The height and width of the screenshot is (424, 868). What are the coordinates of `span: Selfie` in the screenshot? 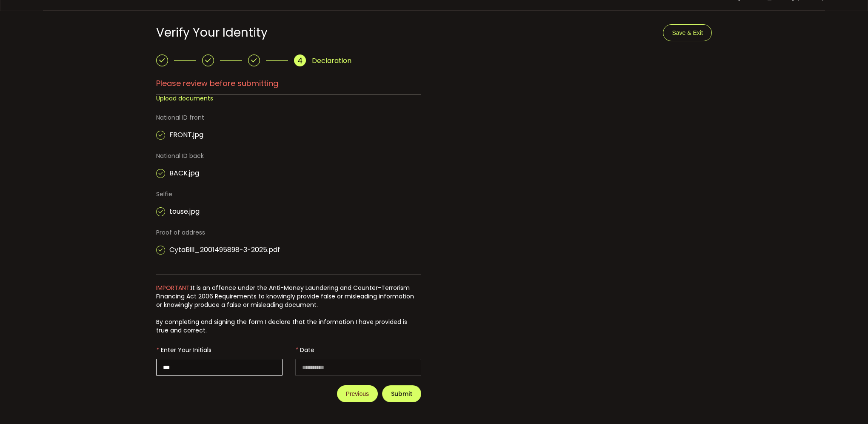 It's located at (164, 194).